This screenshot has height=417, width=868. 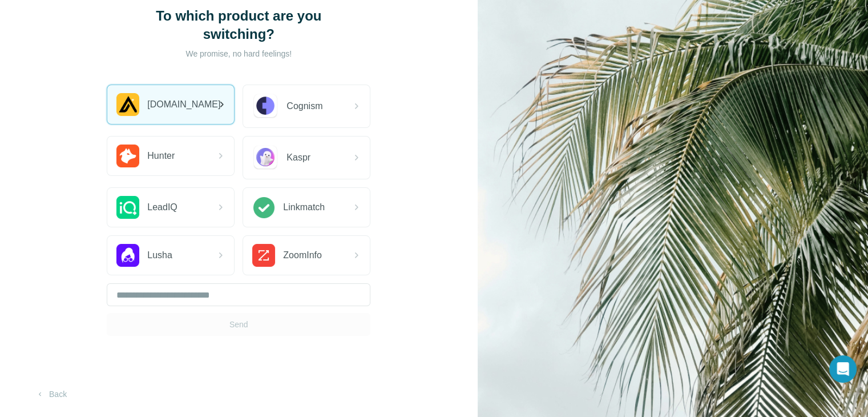 I want to click on span: Hunter, so click(x=161, y=156).